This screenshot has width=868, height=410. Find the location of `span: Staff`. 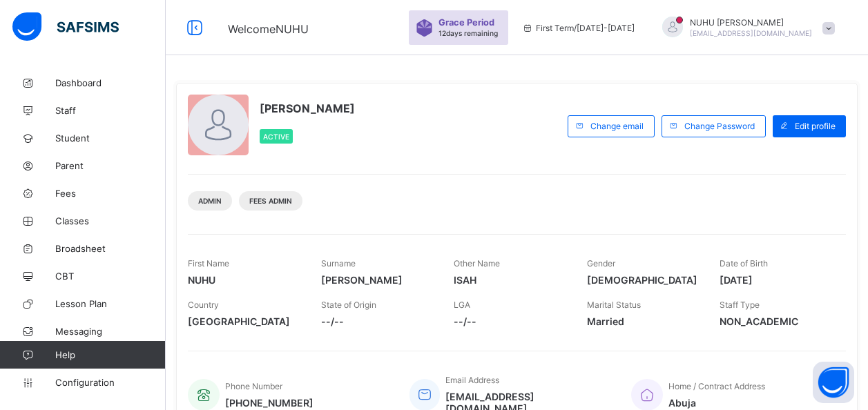

span: Staff is located at coordinates (111, 111).